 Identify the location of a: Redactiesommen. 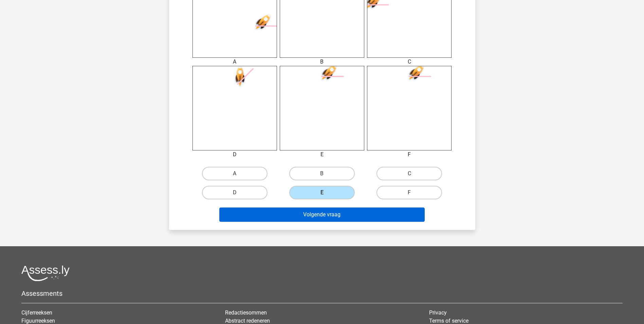
(246, 312).